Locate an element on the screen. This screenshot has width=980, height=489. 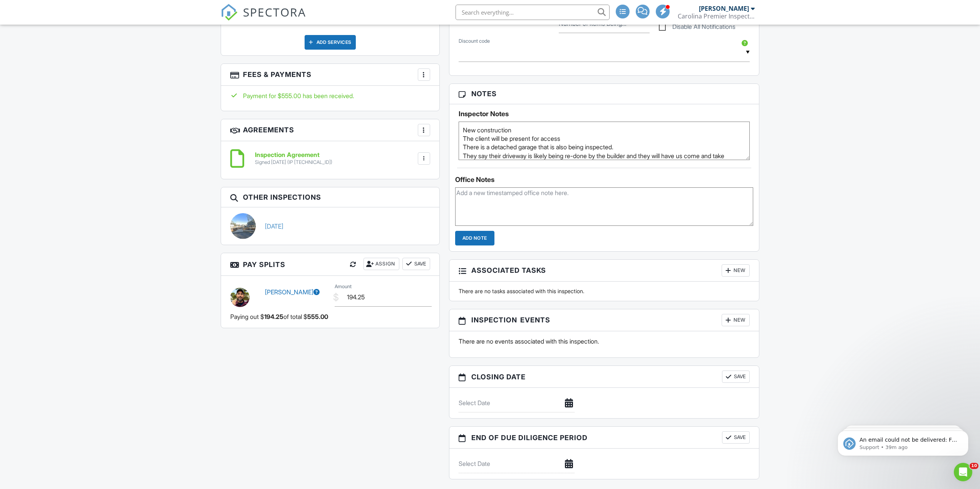
p: An email could not be delivered: For more information, view Why emails don't get delivered (Suppo... is located at coordinates (83, 25).